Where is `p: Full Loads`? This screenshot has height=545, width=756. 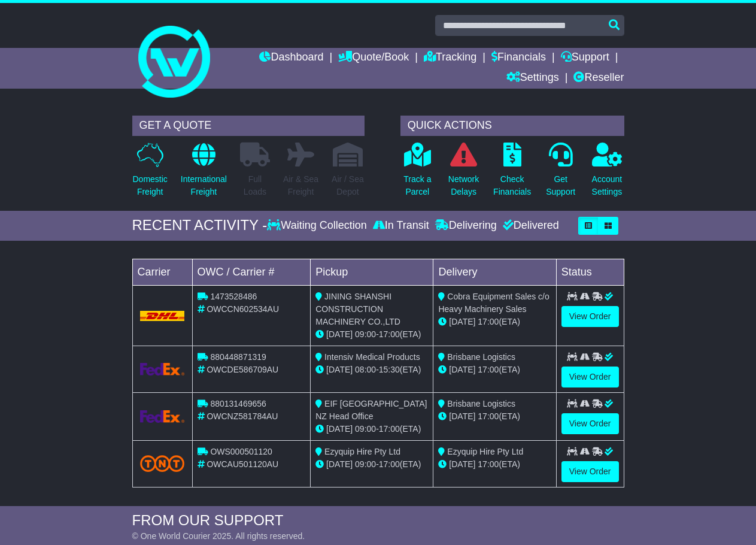
p: Full Loads is located at coordinates (255, 186).